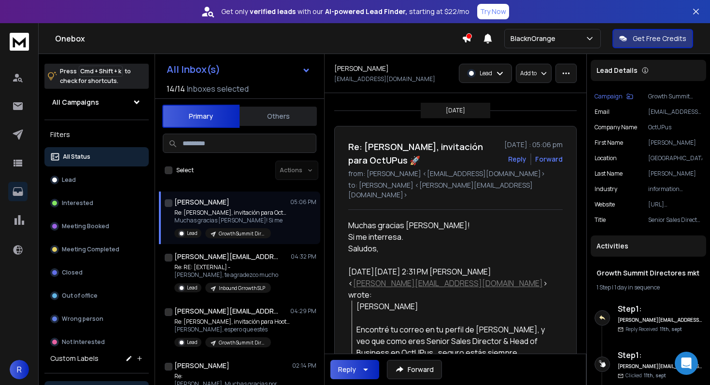  I want to click on p: Not Interested, so click(83, 342).